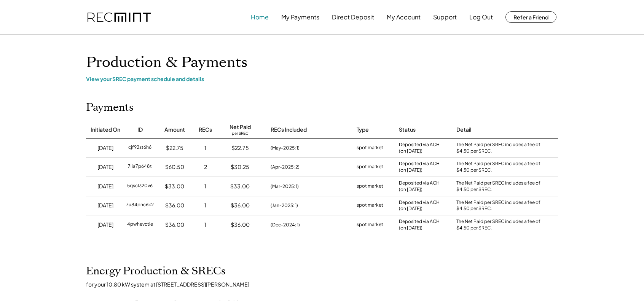 This screenshot has height=301, width=644. What do you see at coordinates (240, 127) in the screenshot?
I see `div: Net Paid` at bounding box center [240, 127].